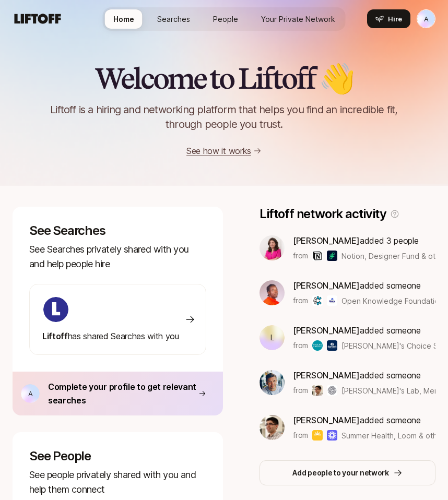 This screenshot has width=448, height=500. What do you see at coordinates (173, 19) in the screenshot?
I see `span: Searches` at bounding box center [173, 19].